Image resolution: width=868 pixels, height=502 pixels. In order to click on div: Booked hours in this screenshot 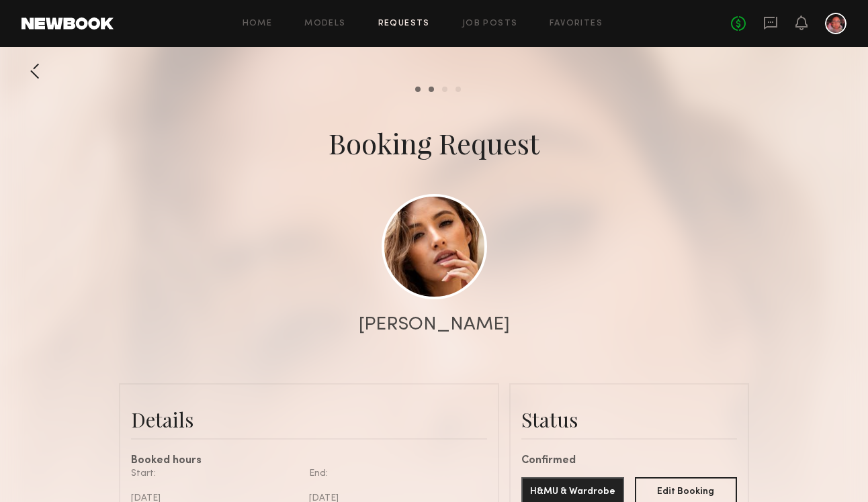, I will do `click(309, 461)`.